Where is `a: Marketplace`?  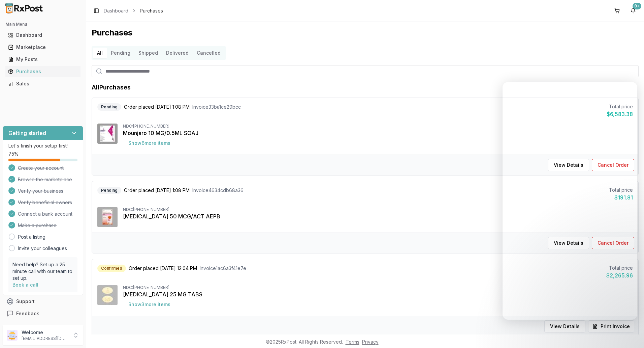
a: Marketplace is located at coordinates (43, 47).